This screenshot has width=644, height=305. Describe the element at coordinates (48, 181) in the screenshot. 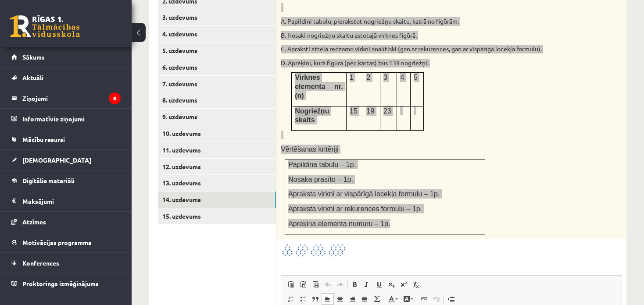

I see `span: Digitālie materiāli` at that location.